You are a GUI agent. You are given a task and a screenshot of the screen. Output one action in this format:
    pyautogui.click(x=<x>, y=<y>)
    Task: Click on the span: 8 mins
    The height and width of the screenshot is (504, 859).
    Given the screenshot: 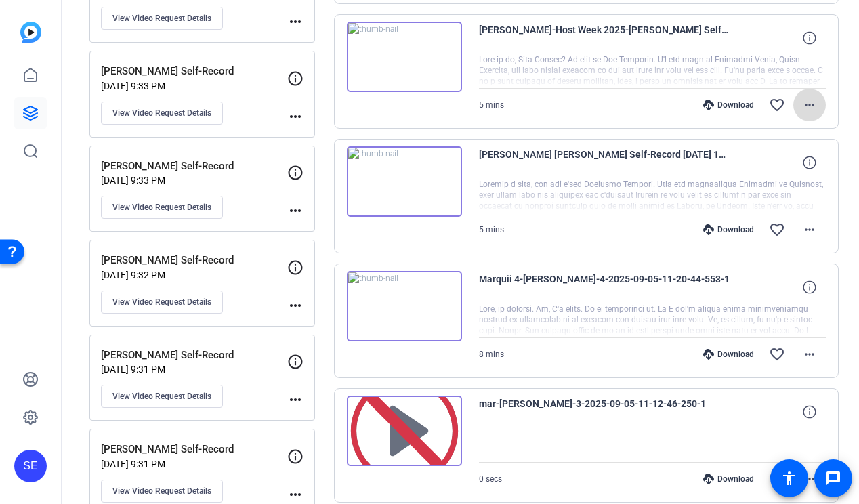 What is the action you would take?
    pyautogui.click(x=491, y=354)
    